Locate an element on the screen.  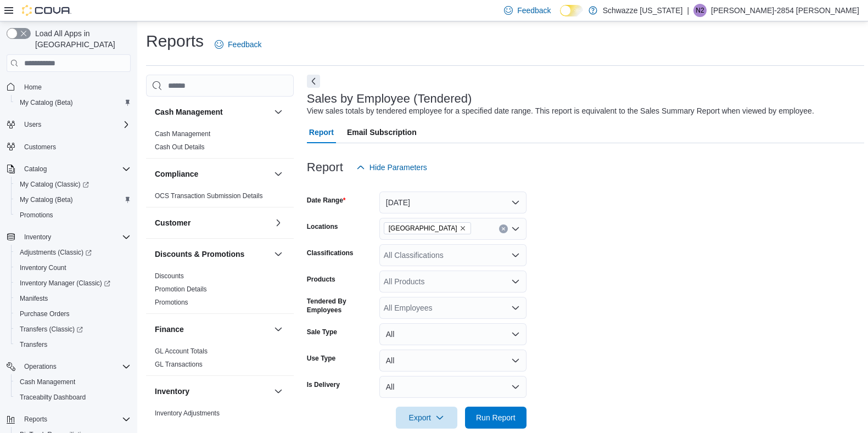
a: Feedback is located at coordinates (238, 44).